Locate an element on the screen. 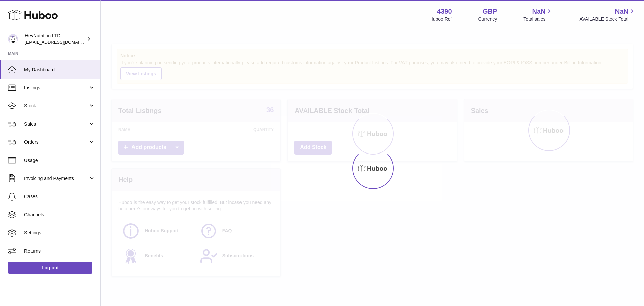 This screenshot has width=644, height=306. div: Currency is located at coordinates (488, 19).